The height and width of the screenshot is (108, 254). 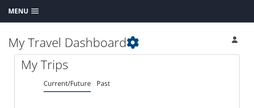 What do you see at coordinates (67, 84) in the screenshot?
I see `a: Current/Future` at bounding box center [67, 84].